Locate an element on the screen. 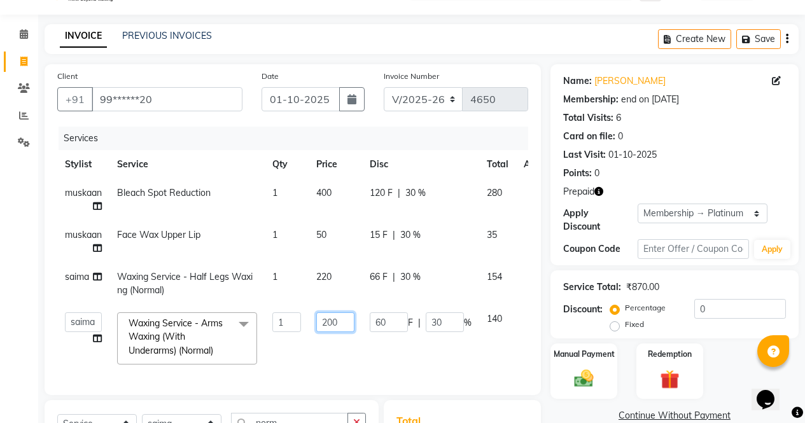 The height and width of the screenshot is (423, 805). span: Prepaid is located at coordinates (578, 192).